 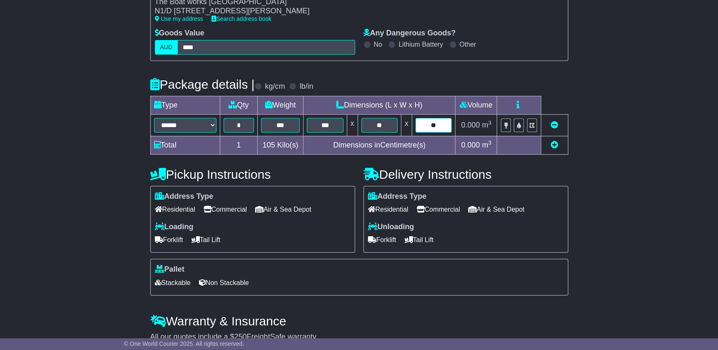 I want to click on label: Any Dangerous Goods?, so click(x=410, y=33).